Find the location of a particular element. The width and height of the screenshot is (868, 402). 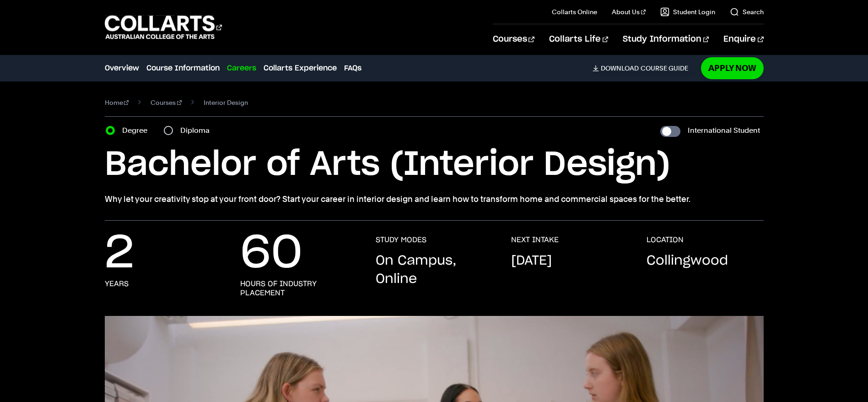

a: Search is located at coordinates (747, 12).